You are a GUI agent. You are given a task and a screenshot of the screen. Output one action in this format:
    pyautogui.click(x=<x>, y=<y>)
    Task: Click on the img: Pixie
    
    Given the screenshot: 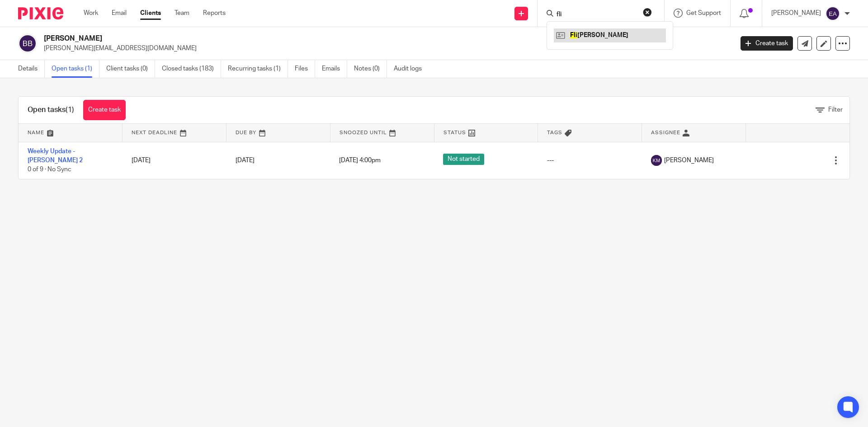 What is the action you would take?
    pyautogui.click(x=41, y=13)
    